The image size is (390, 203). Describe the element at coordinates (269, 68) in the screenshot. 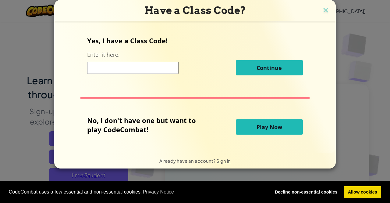

I see `button: Continue` at that location.